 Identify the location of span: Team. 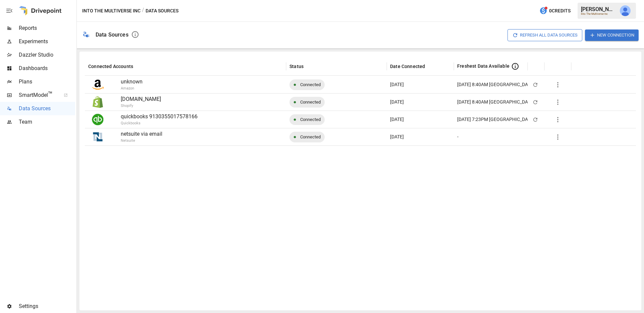
(47, 122).